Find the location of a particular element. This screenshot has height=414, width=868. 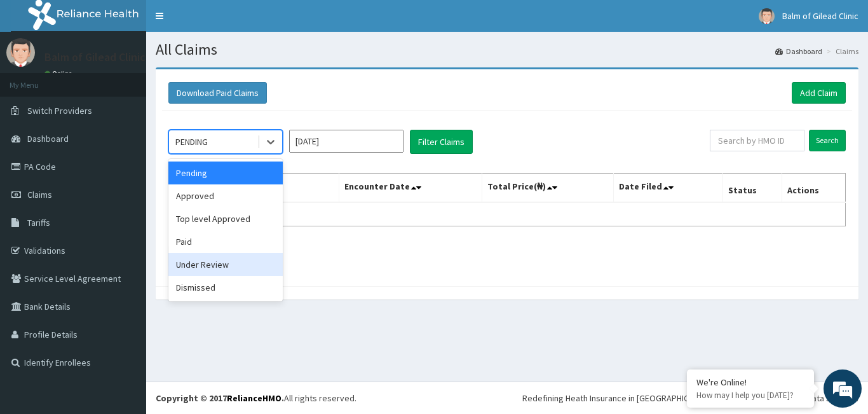

div: We're Online! is located at coordinates (750, 382).